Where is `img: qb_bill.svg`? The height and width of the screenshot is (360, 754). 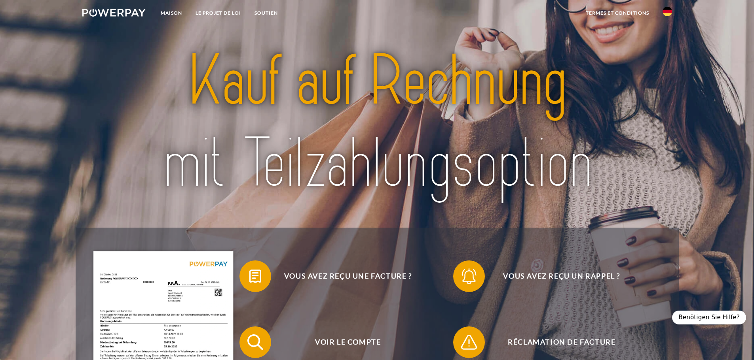
img: qb_bill.svg is located at coordinates (255, 277).